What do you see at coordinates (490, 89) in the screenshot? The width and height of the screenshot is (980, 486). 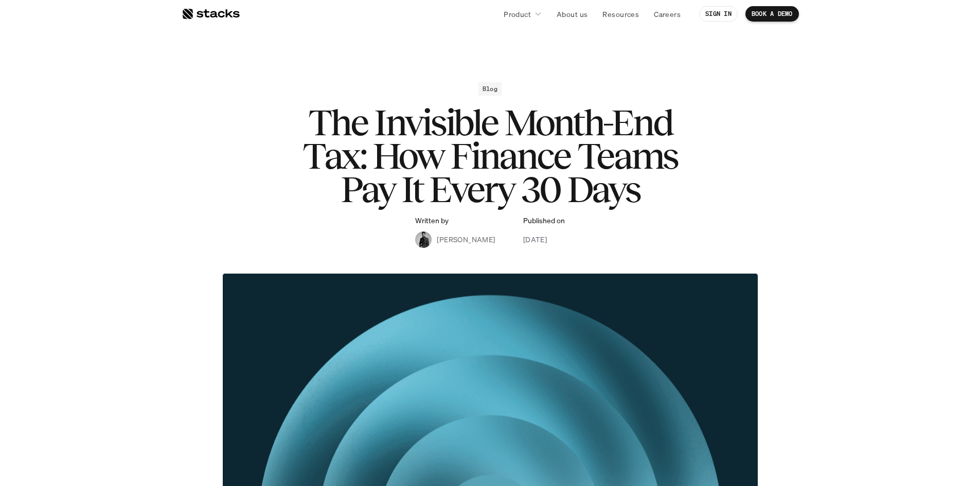 I see `h2: Blog` at bounding box center [490, 89].